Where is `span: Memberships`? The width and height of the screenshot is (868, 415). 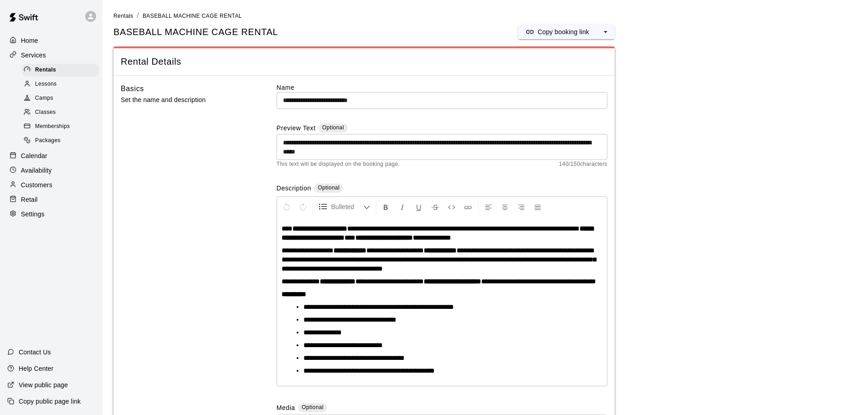 span: Memberships is located at coordinates (53, 126).